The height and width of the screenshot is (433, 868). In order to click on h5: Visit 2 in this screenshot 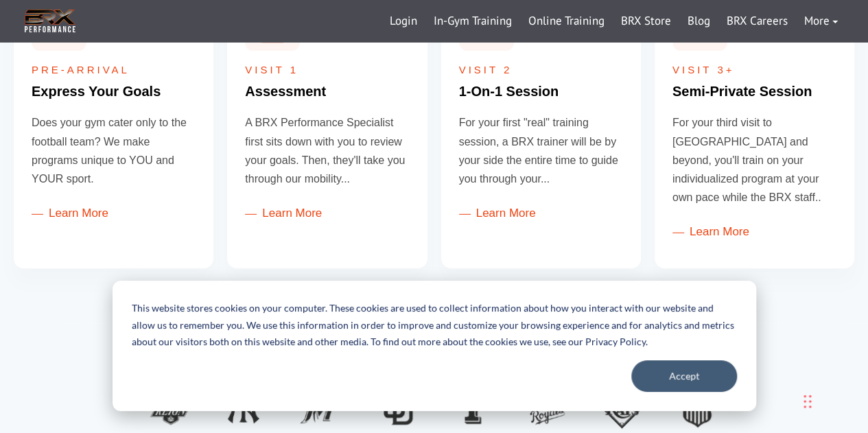, I will do `click(540, 70)`.